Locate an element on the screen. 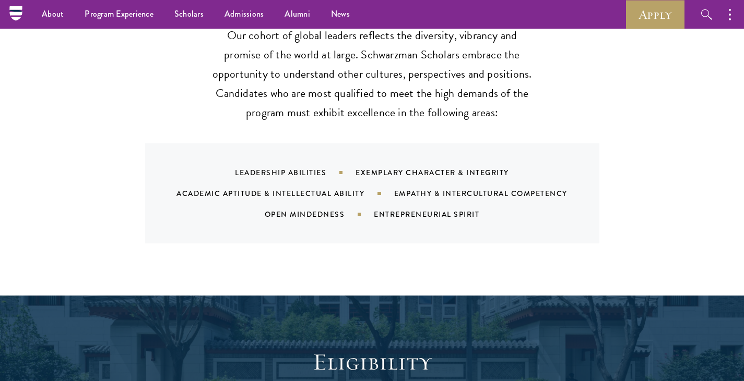 Image resolution: width=744 pixels, height=381 pixels. div: Entrepreneurial Spirit is located at coordinates (439, 214).